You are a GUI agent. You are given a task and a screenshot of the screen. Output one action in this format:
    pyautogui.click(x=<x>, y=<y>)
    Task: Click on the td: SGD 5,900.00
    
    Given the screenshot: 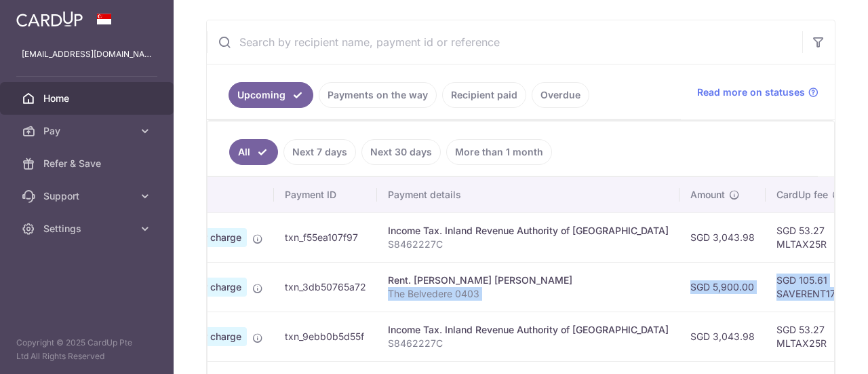 What is the action you would take?
    pyautogui.click(x=723, y=286)
    